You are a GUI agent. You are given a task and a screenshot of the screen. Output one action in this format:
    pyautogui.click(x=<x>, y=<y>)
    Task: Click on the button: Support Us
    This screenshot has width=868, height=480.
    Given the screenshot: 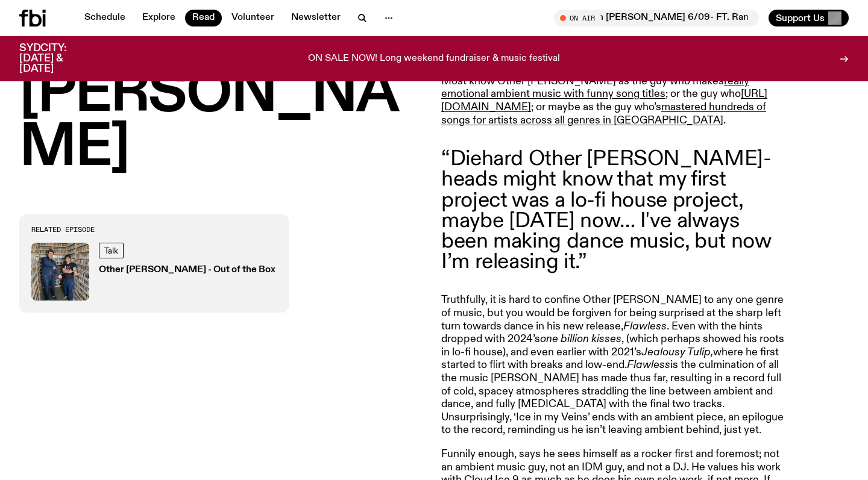 What is the action you would take?
    pyautogui.click(x=809, y=18)
    